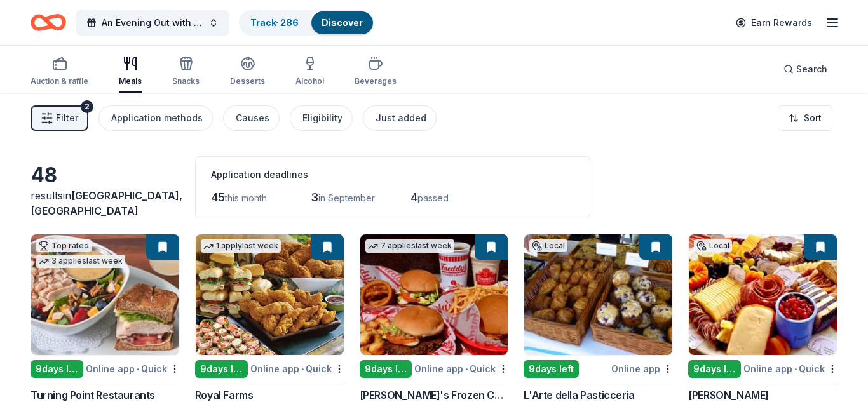  Describe the element at coordinates (322, 118) in the screenshot. I see `div: Eligibility` at that location.